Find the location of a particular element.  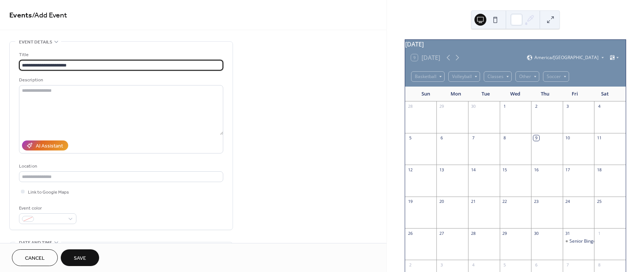

div: Location is located at coordinates (120, 166).